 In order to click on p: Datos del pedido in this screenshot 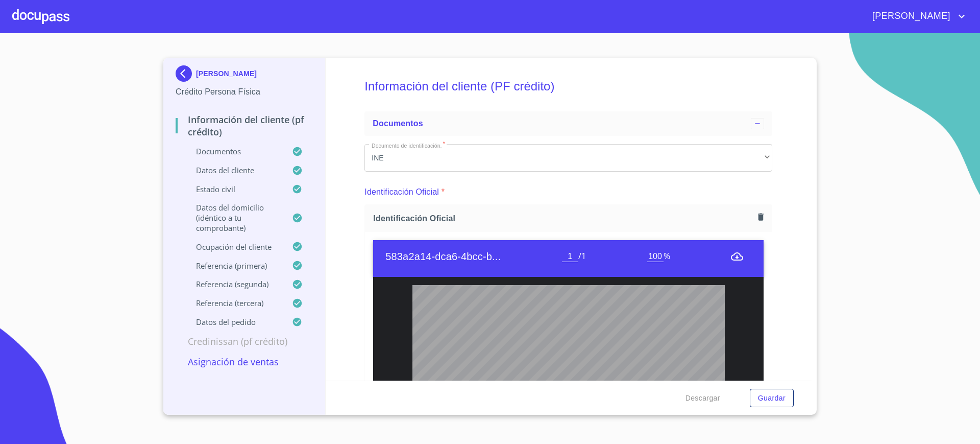, I will do `click(234, 322)`.